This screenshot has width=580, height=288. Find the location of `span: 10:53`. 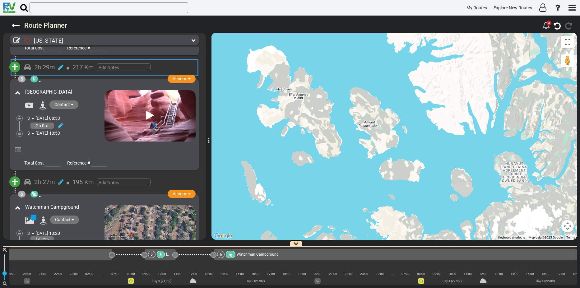

span: 10:53 is located at coordinates (54, 133).